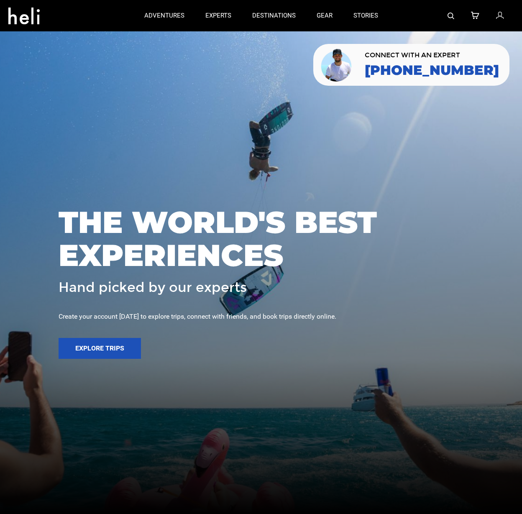 The width and height of the screenshot is (522, 514). What do you see at coordinates (337, 65) in the screenshot?
I see `img: contact our team` at bounding box center [337, 65].